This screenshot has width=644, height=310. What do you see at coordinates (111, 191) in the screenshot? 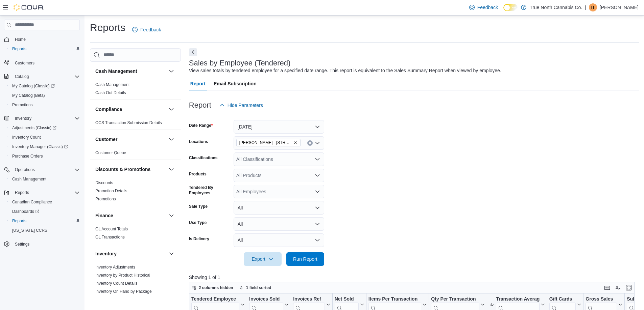
I see `span: Promotion Details` at bounding box center [111, 191].